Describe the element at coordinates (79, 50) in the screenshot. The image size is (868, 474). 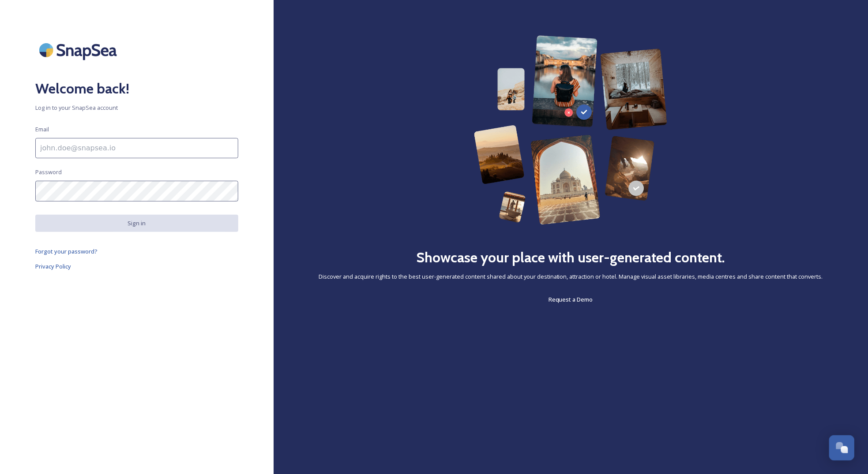
I see `img: SnapSea Logo` at that location.